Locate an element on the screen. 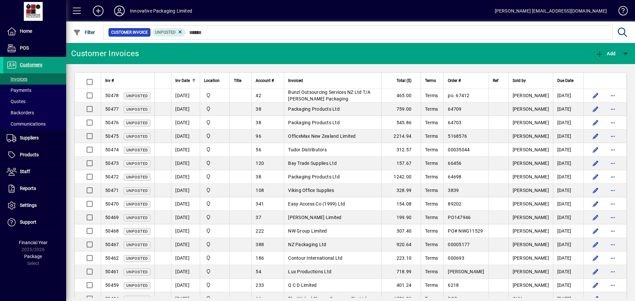 Image resolution: width=635 pixels, height=301 pixels. span: 66456 is located at coordinates (455, 163).